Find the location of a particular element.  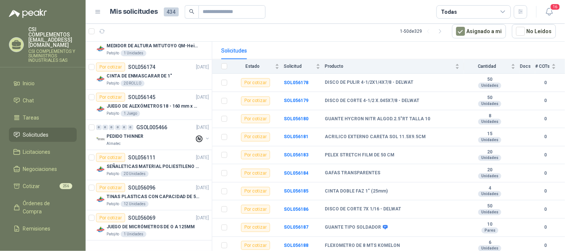

span: # COTs is located at coordinates (543, 66).